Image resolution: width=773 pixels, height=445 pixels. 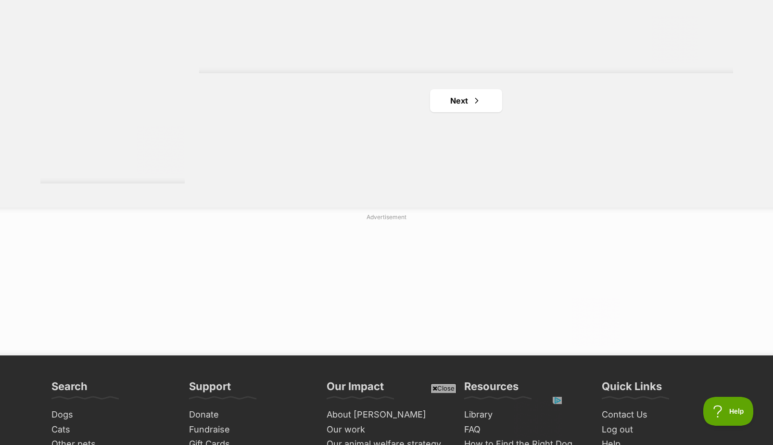 I want to click on h3: Support, so click(x=210, y=389).